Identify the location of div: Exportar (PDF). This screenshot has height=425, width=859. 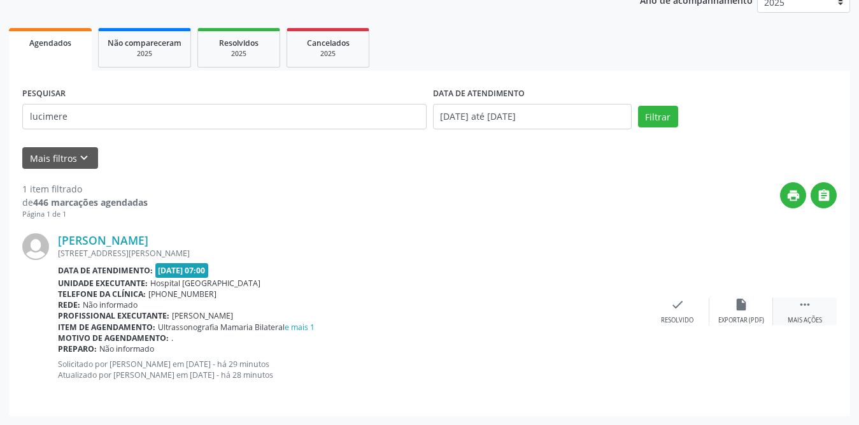
(741, 320).